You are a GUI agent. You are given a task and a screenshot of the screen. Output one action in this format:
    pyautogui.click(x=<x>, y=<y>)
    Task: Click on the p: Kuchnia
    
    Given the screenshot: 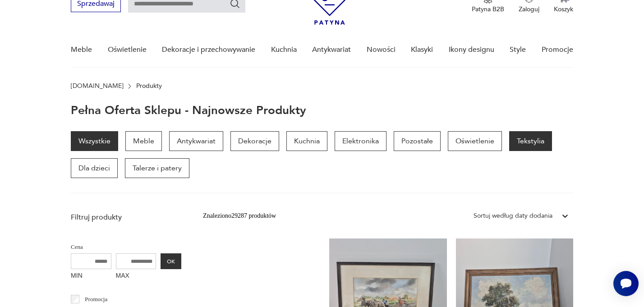 What is the action you would take?
    pyautogui.click(x=306, y=141)
    